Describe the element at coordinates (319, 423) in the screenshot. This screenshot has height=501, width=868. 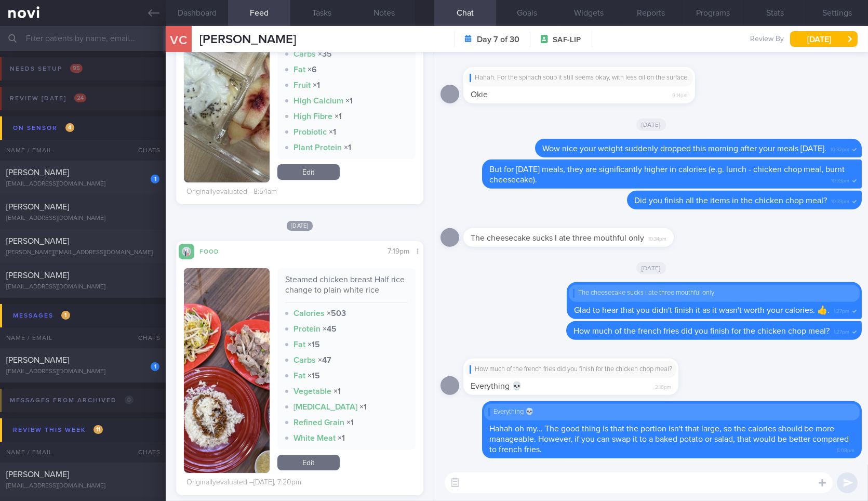
I see `strong: Refined Grain` at that location.